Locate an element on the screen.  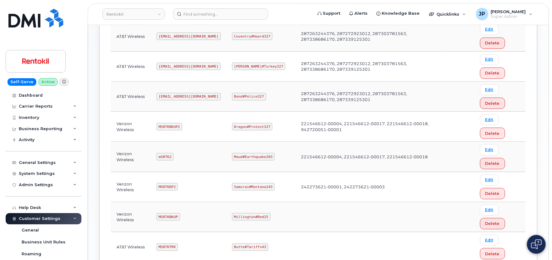
a: Knowledge Base is located at coordinates (398, 13).